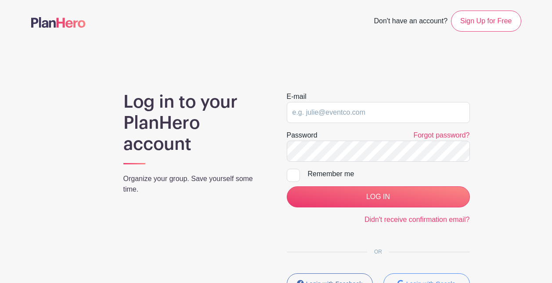  What do you see at coordinates (195, 123) in the screenshot?
I see `h1: Log in to your PlanHero account` at bounding box center [195, 123].